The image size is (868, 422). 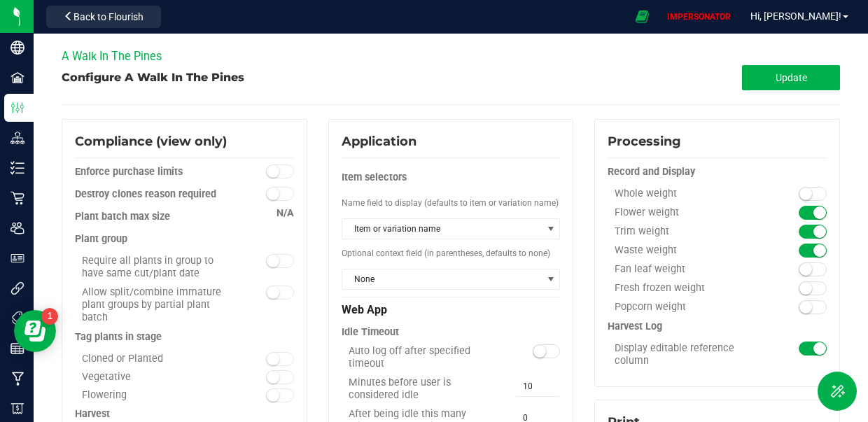 What do you see at coordinates (690, 288) in the screenshot?
I see `div: Fresh frozen weight` at bounding box center [690, 288].